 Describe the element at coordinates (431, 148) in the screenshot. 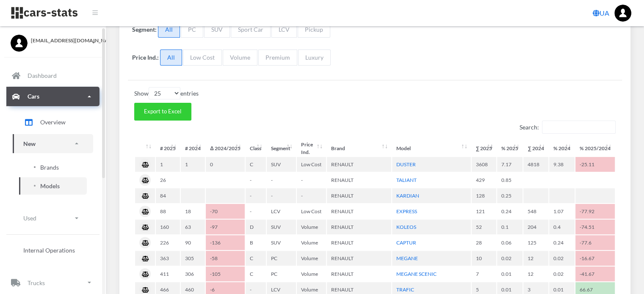

I see `th: Model: activate to sort column ascending` at that location.